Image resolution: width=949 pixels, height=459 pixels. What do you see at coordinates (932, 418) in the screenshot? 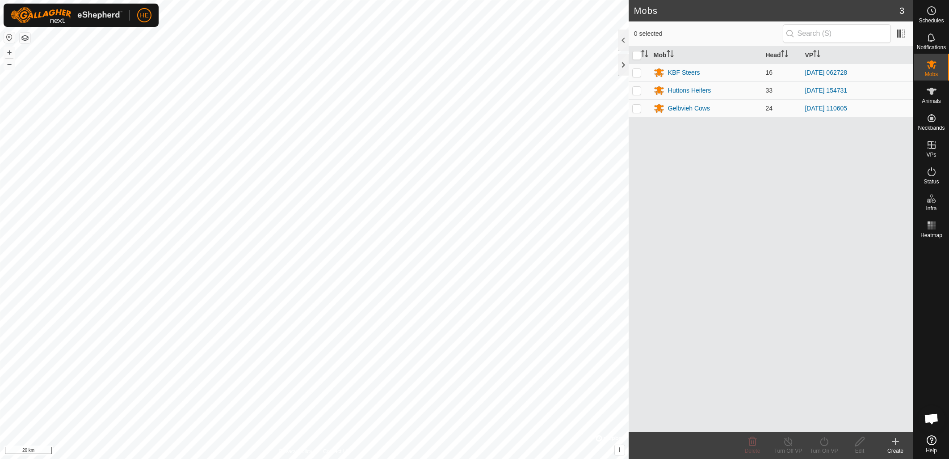
I see `div: Open chat` at bounding box center [932, 418].